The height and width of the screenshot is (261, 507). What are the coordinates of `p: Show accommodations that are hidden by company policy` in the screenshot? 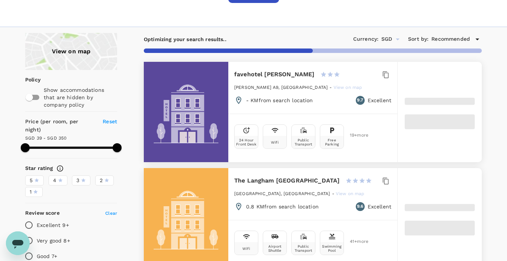 It's located at (80, 97).